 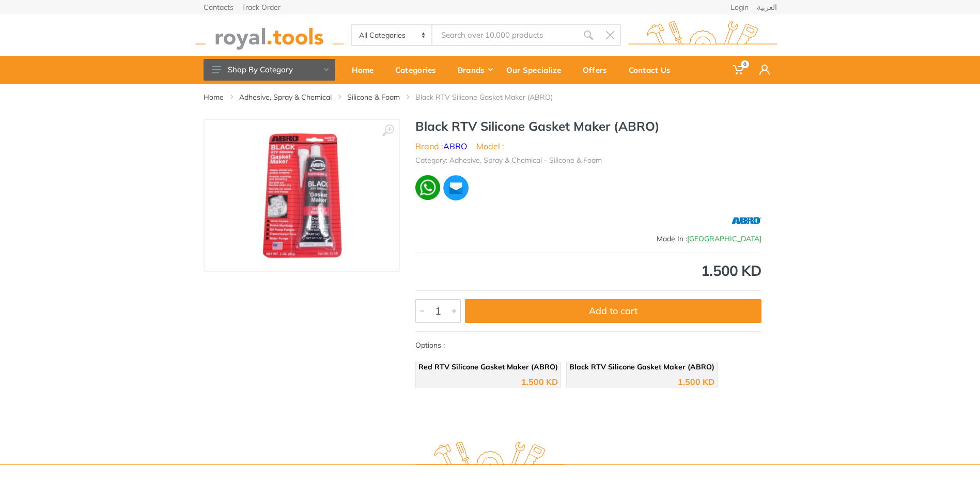 What do you see at coordinates (419, 70) in the screenshot?
I see `div: Categories` at bounding box center [419, 70].